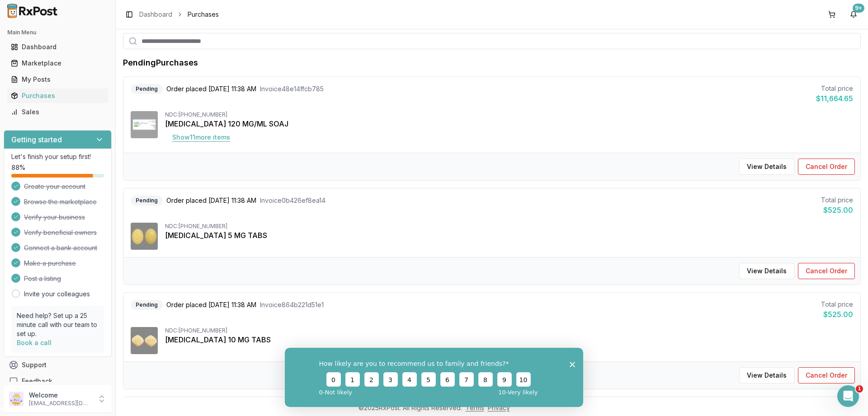  What do you see at coordinates (60, 395) in the screenshot?
I see `p: Welcome` at bounding box center [60, 395].